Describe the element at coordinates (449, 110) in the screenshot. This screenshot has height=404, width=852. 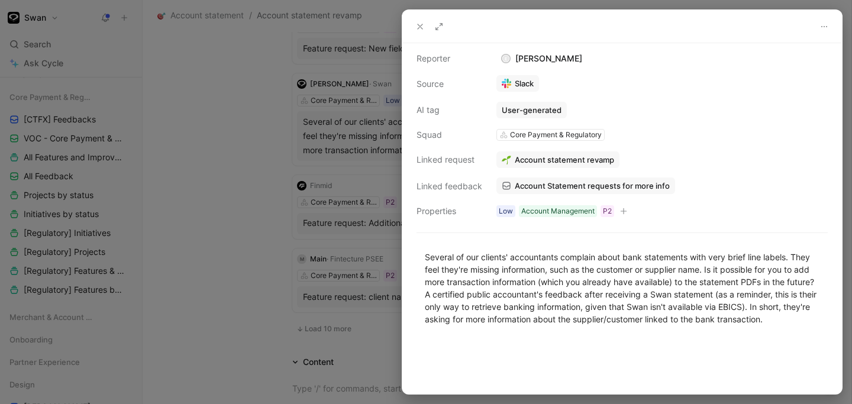
I see `div: AI tag` at that location.